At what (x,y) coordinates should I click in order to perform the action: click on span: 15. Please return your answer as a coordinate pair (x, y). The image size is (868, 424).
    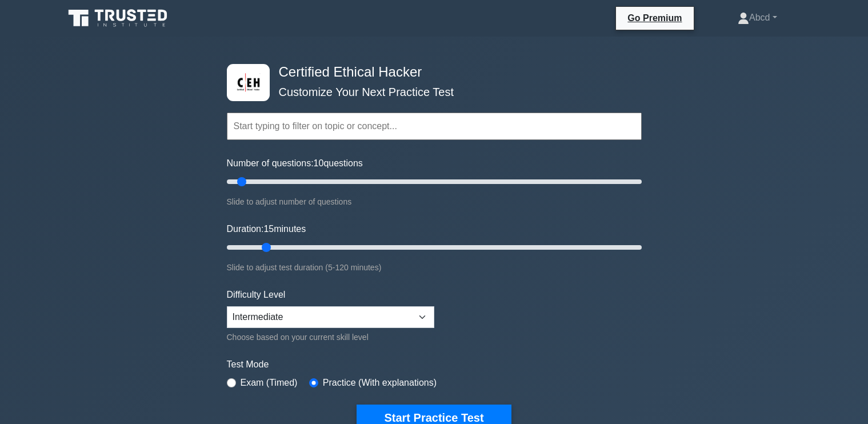
    Looking at the image, I should click on (268, 229).